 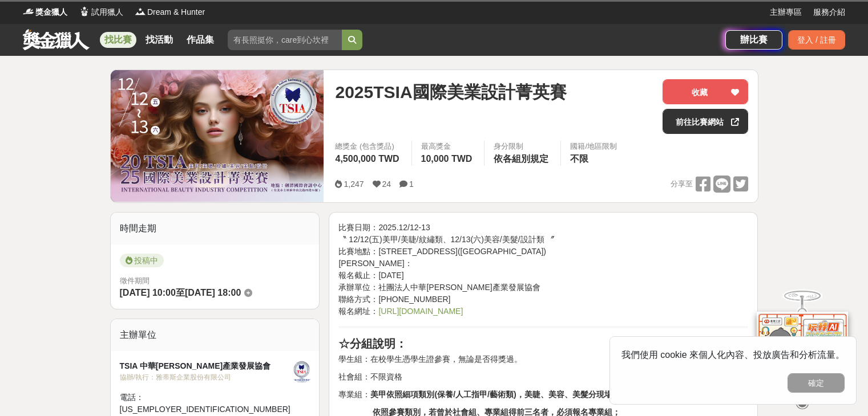 I want to click on span: 1, so click(x=412, y=184).